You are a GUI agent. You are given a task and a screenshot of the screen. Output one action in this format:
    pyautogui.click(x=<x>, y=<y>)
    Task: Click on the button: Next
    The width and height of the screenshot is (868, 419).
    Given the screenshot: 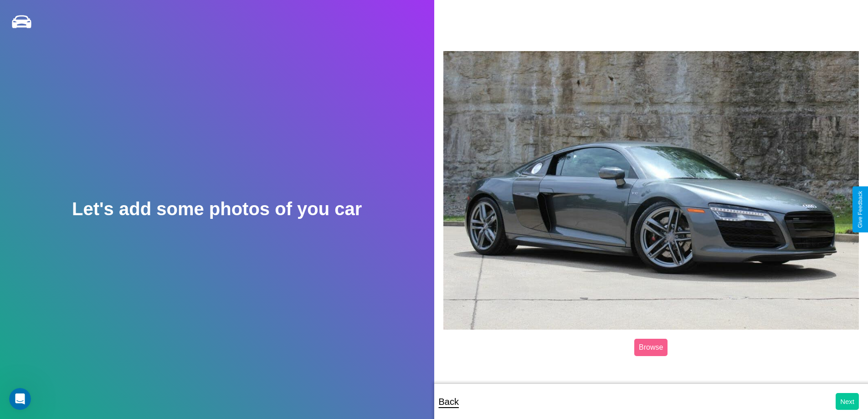 What is the action you would take?
    pyautogui.click(x=847, y=401)
    